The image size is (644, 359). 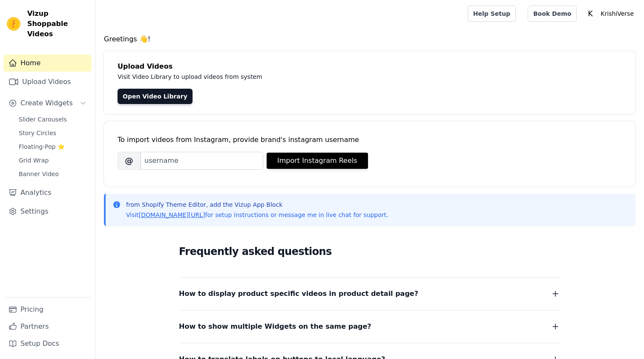 What do you see at coordinates (57, 24) in the screenshot?
I see `span: Vizup Shoppable Videos` at bounding box center [57, 24].